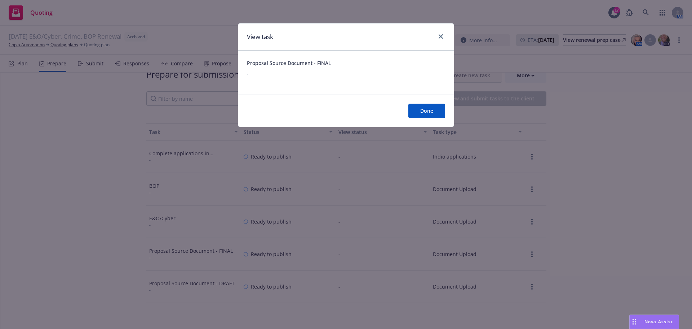  I want to click on button: Done, so click(427, 111).